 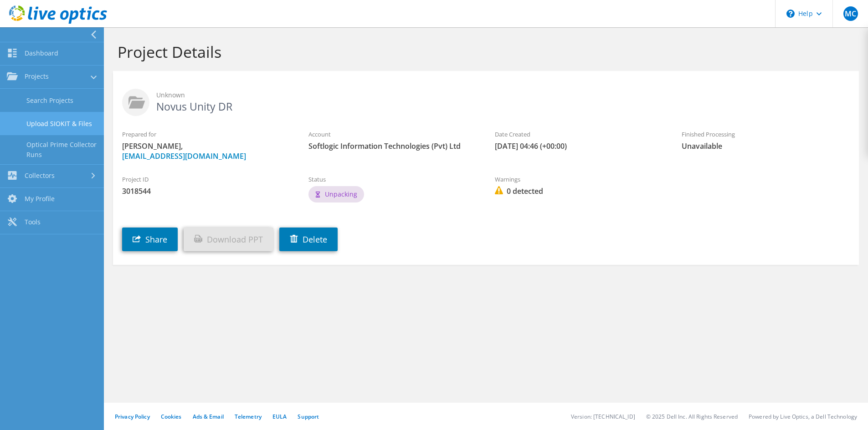 I want to click on a: Privacy Policy, so click(x=132, y=416).